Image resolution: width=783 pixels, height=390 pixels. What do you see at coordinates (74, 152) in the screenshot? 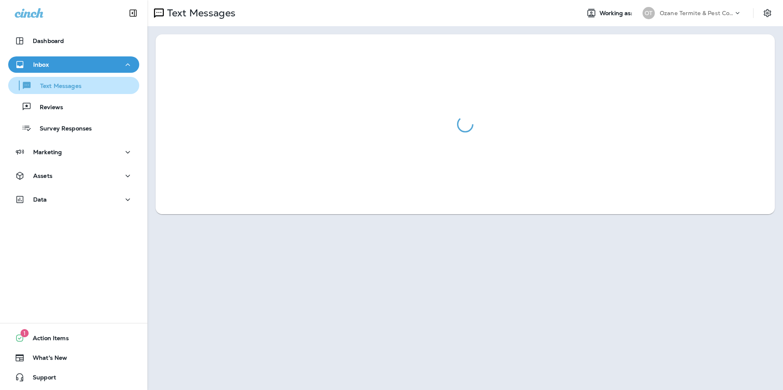
I see `button: Marketing` at bounding box center [74, 152].